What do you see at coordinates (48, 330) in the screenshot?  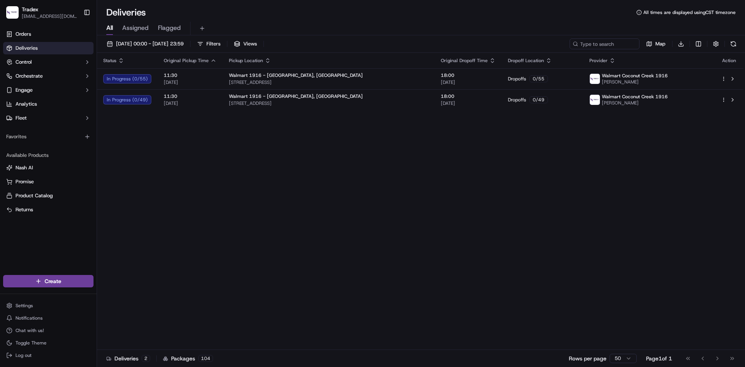 I see `button: Chat with us!` at bounding box center [48, 330].